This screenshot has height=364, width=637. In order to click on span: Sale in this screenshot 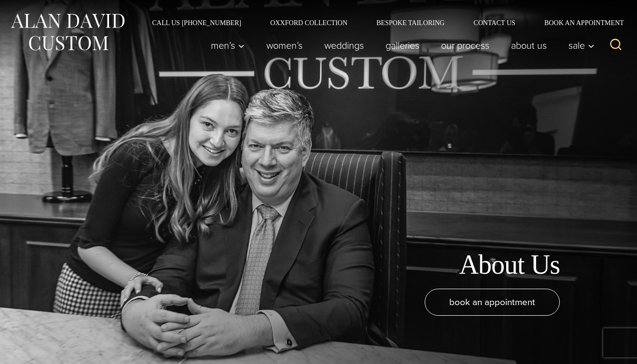, I will do `click(582, 45)`.